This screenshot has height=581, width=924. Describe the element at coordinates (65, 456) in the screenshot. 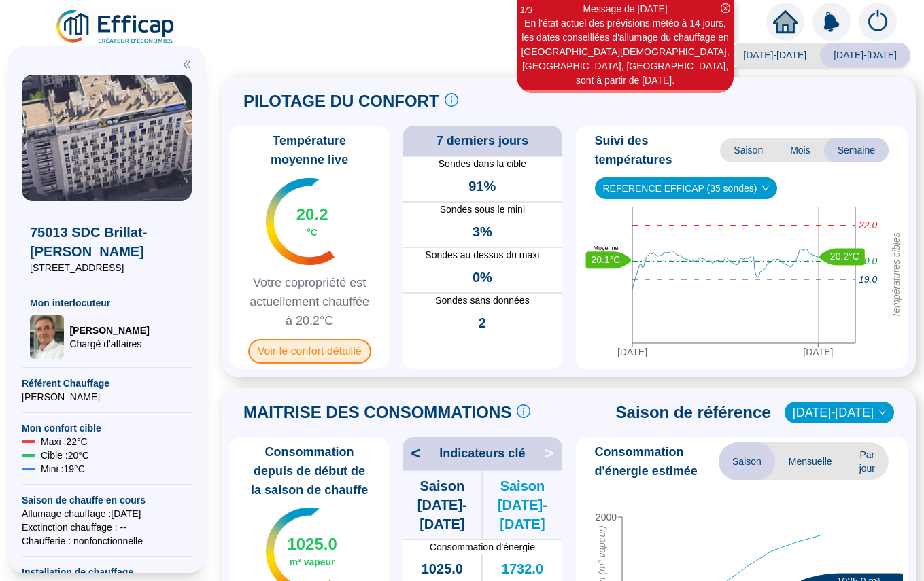

I see `span: Cible : 20 °C` at that location.